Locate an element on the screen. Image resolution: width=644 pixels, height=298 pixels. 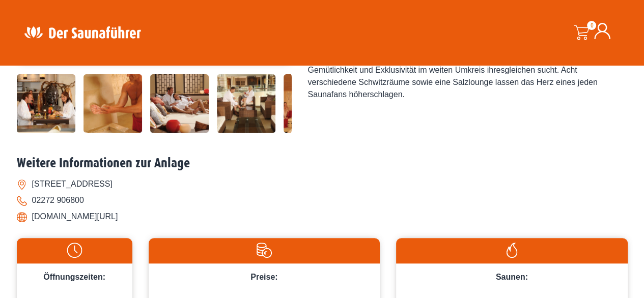
li: 02272 906800 is located at coordinates (322, 201).